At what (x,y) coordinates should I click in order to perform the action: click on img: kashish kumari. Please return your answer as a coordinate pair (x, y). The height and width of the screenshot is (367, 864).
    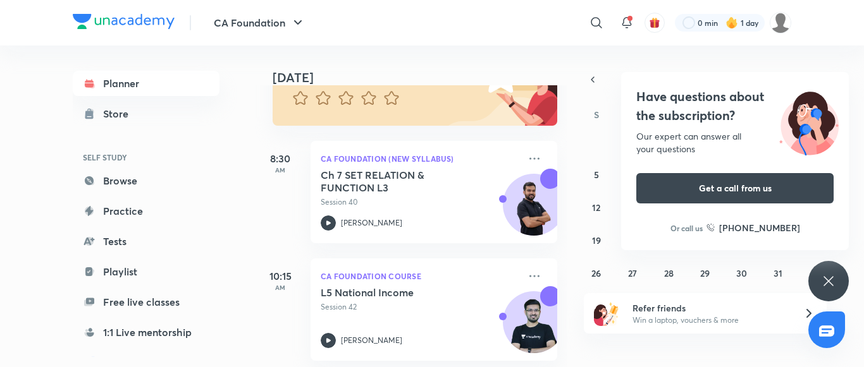
    Looking at the image, I should click on (780, 23).